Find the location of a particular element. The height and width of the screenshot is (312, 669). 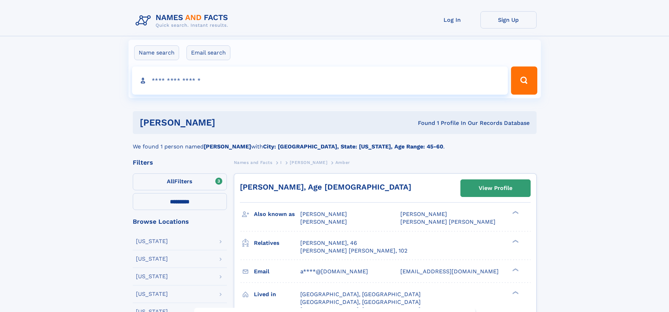

a: Names and Facts is located at coordinates (253, 162).